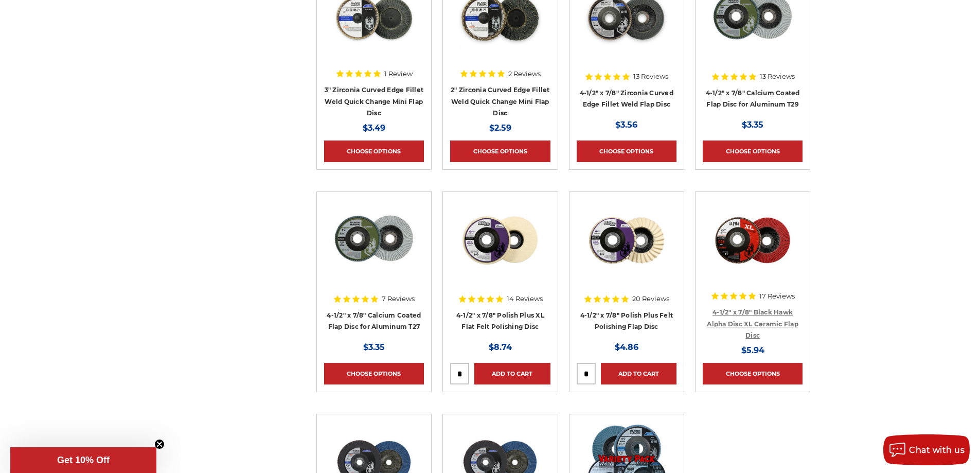  Describe the element at coordinates (926, 450) in the screenshot. I see `button: Chat with us` at that location.